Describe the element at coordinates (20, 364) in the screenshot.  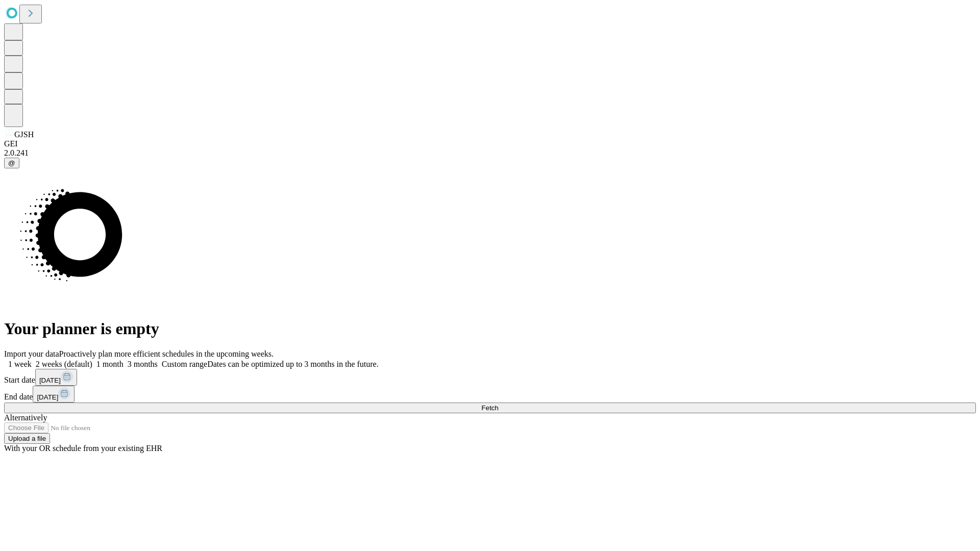
I see `span: 1 week` at that location.